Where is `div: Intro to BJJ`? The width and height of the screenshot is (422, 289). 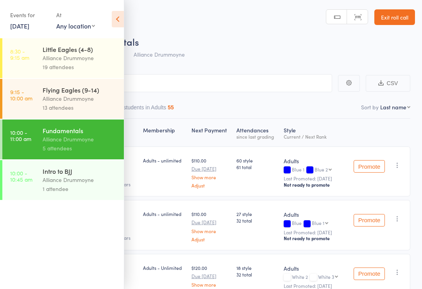 div: Intro to BJJ is located at coordinates (80, 171).